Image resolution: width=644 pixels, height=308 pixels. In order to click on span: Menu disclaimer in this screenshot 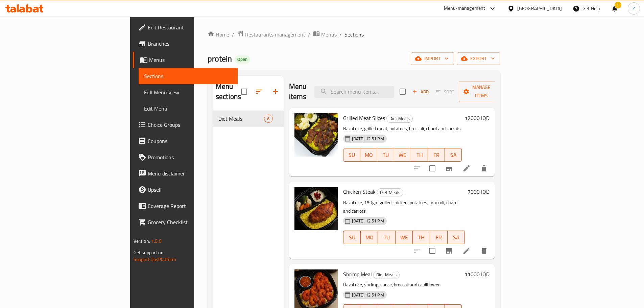, I will do `click(190, 173)`.